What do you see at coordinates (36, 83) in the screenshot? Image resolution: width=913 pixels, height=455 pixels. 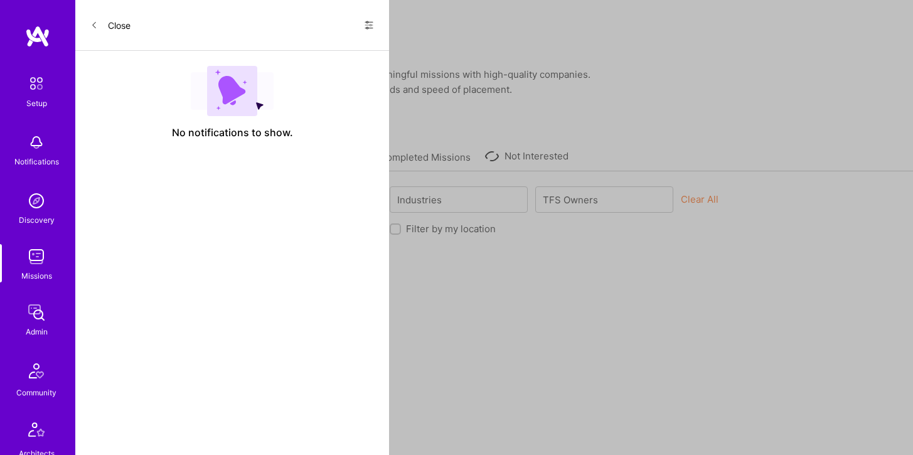 I see `img: setup` at bounding box center [36, 83].